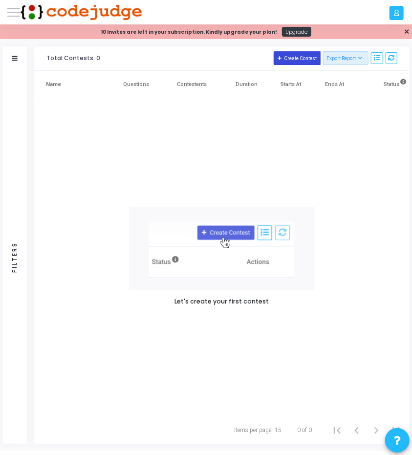 Image resolution: width=412 pixels, height=455 pixels. I want to click on strong: 10 Invites are left in your subscription. Kindly upgrade your plan!, so click(188, 32).